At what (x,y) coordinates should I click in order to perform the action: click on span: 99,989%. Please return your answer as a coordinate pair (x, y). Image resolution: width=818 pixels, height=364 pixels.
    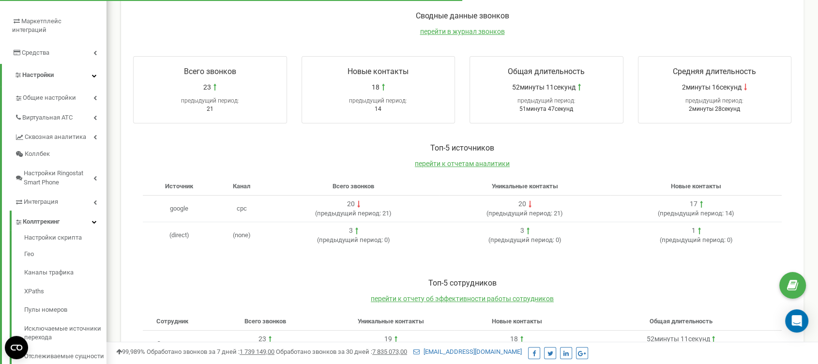
    Looking at the image, I should click on (131, 352).